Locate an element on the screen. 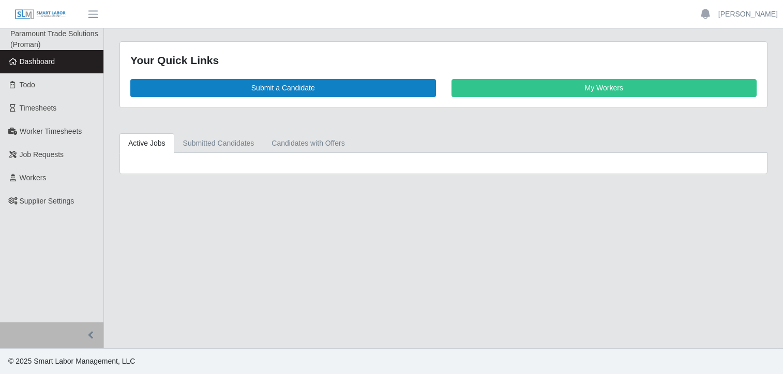 The height and width of the screenshot is (374, 783). span: © 2025 Smart Labor Management, LLC is located at coordinates (71, 361).